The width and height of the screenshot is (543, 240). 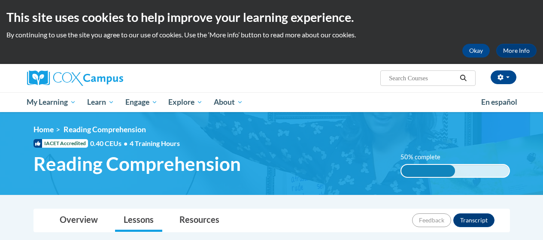 I want to click on span: 4 Training Hours, so click(x=155, y=143).